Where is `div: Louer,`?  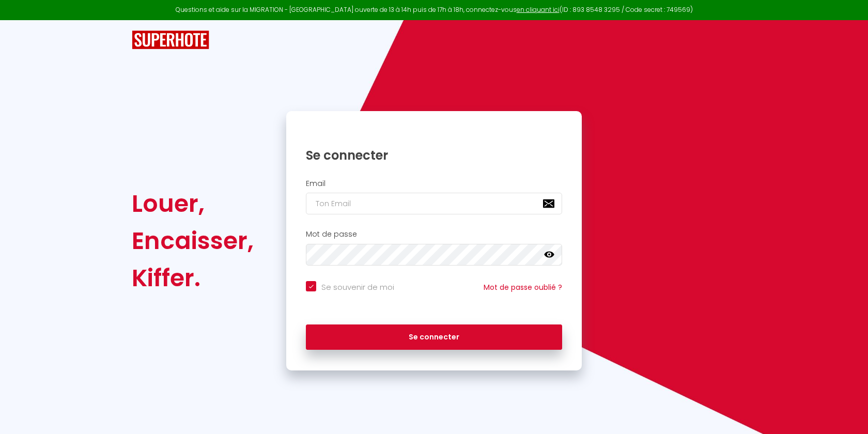 div: Louer, is located at coordinates (192, 204).